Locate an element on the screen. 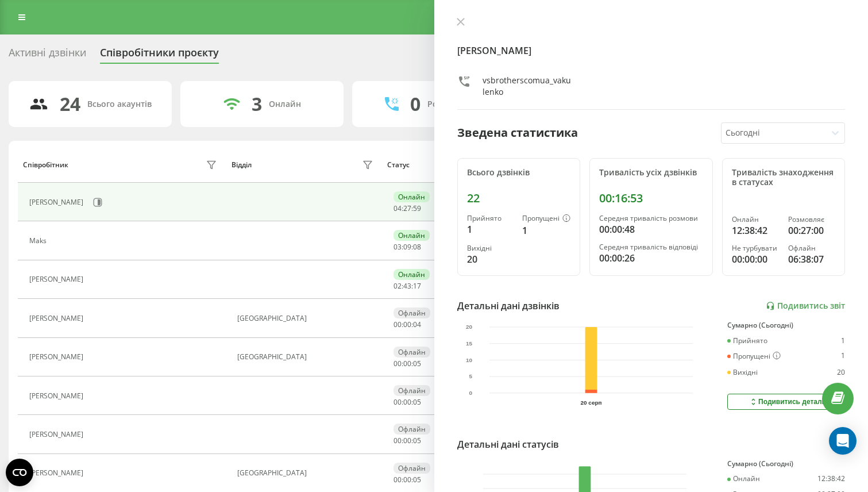  div: Активні дзвінки is located at coordinates (47, 55).